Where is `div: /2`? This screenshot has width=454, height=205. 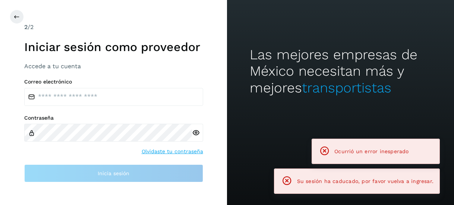 div: /2 is located at coordinates (114, 27).